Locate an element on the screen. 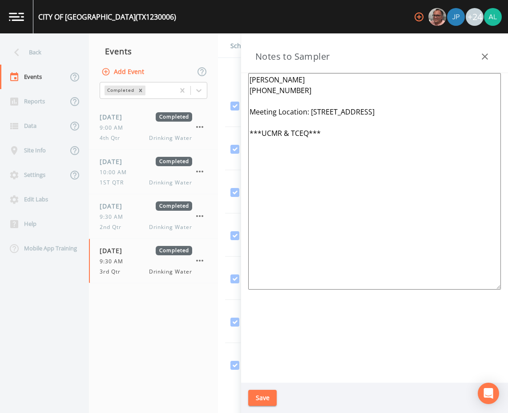  img: e2d790fa78825a4bb76dcb6ab311d44c is located at coordinates (438, 17).